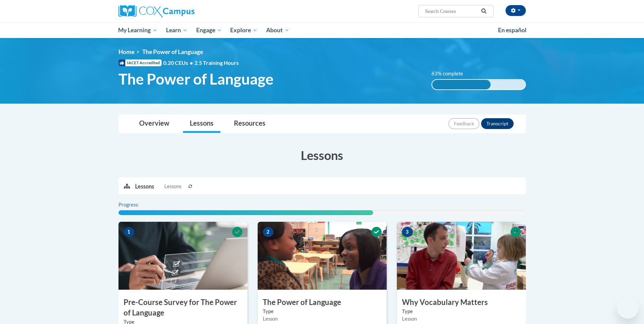 Image resolution: width=644 pixels, height=324 pixels. What do you see at coordinates (209, 30) in the screenshot?
I see `span: Engage` at bounding box center [209, 30].